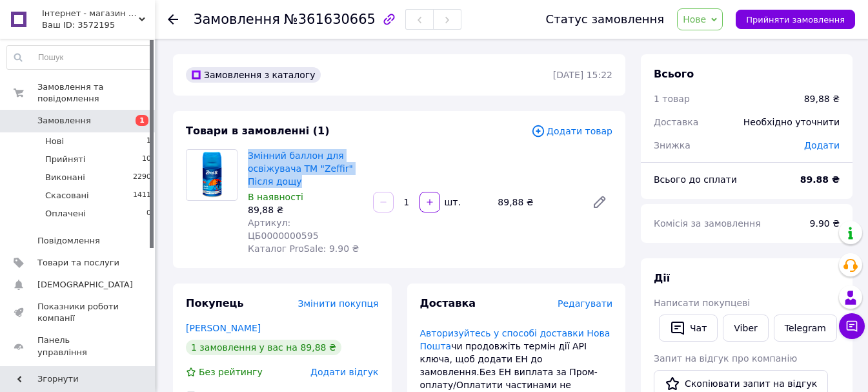 The height and width of the screenshot is (392, 868). What do you see at coordinates (825, 223) in the screenshot?
I see `span: 9.90 ₴` at bounding box center [825, 223].